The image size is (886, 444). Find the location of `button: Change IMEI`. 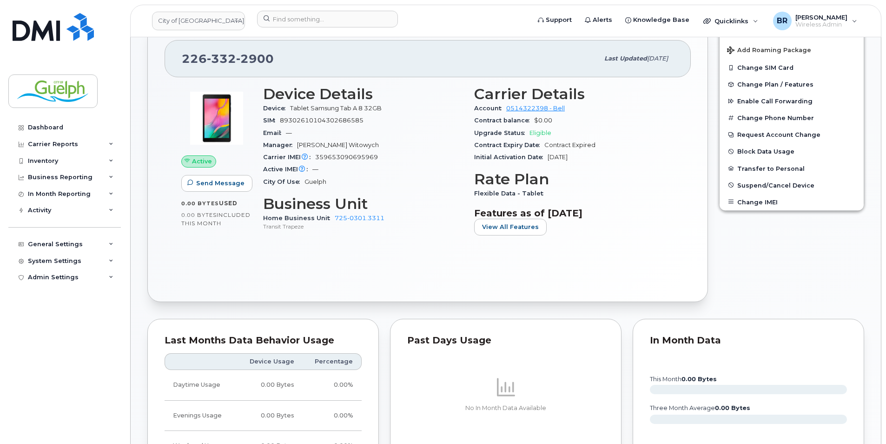

button: Change IMEI is located at coordinates (792, 202).